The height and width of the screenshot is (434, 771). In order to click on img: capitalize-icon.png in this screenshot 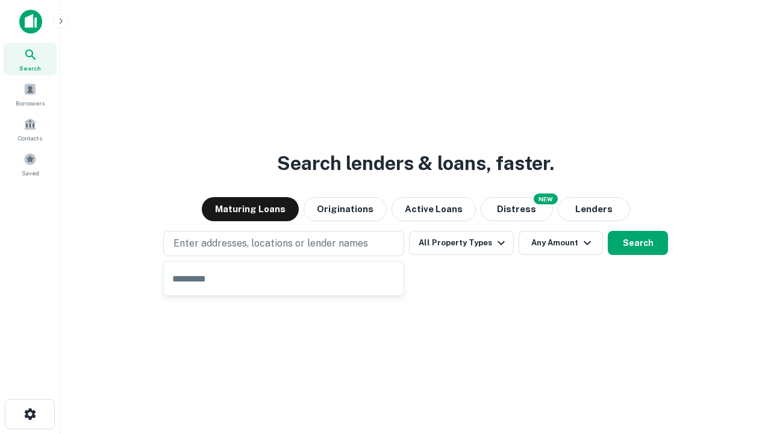, I will do `click(31, 22)`.